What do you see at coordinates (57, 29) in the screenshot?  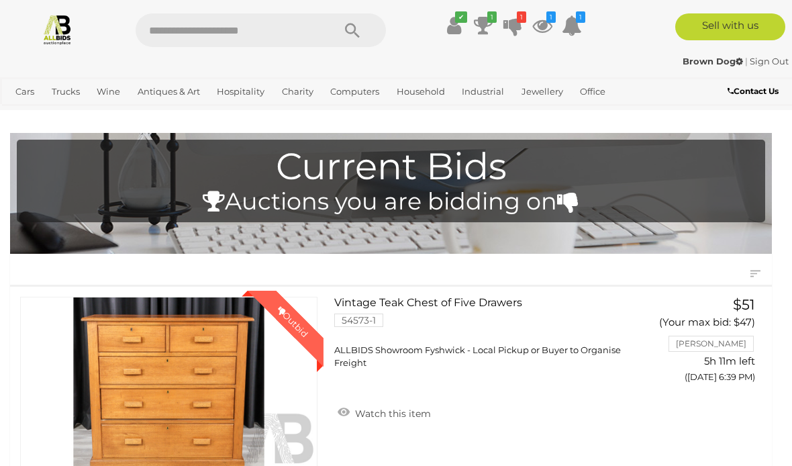 I see `img: Allbids.com.au` at bounding box center [57, 29].